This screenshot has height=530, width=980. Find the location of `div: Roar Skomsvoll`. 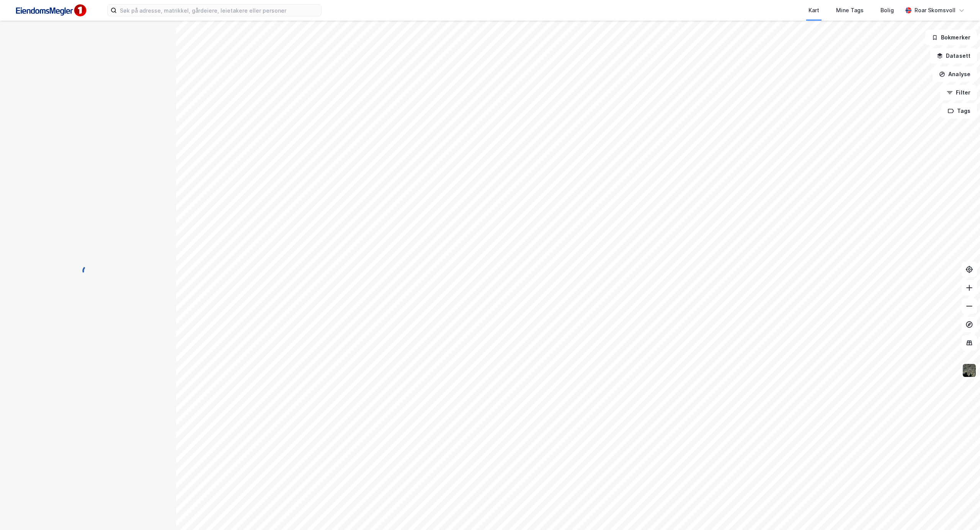

div: Roar Skomsvoll is located at coordinates (935, 11).